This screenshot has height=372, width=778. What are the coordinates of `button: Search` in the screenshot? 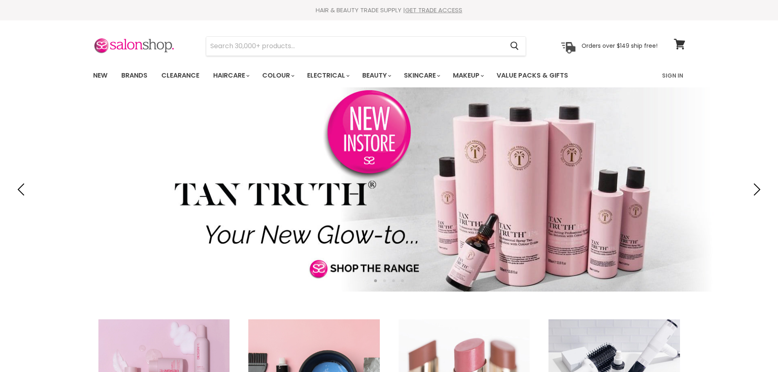 It's located at (515, 46).